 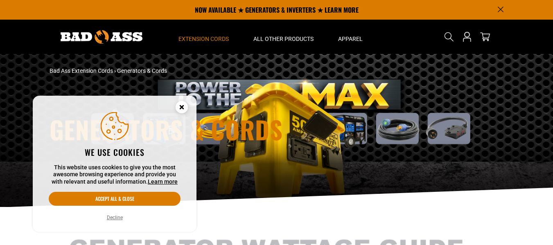 I want to click on aside: Cookie Consent, so click(x=115, y=164).